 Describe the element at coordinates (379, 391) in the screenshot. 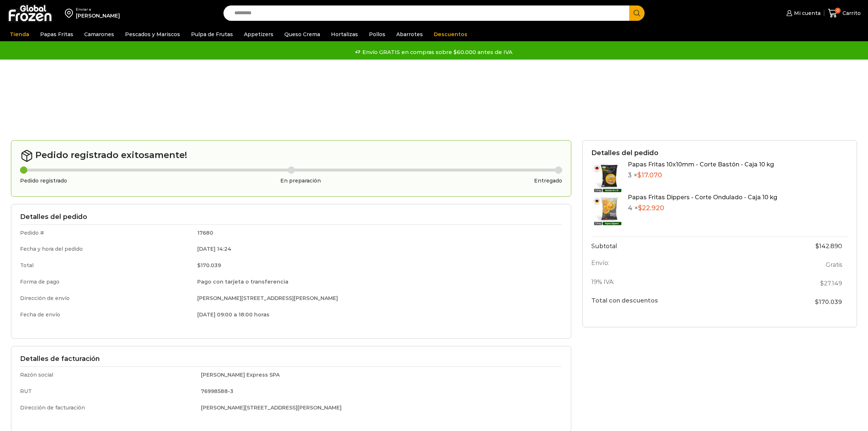

I see `td: 76998588-3` at that location.